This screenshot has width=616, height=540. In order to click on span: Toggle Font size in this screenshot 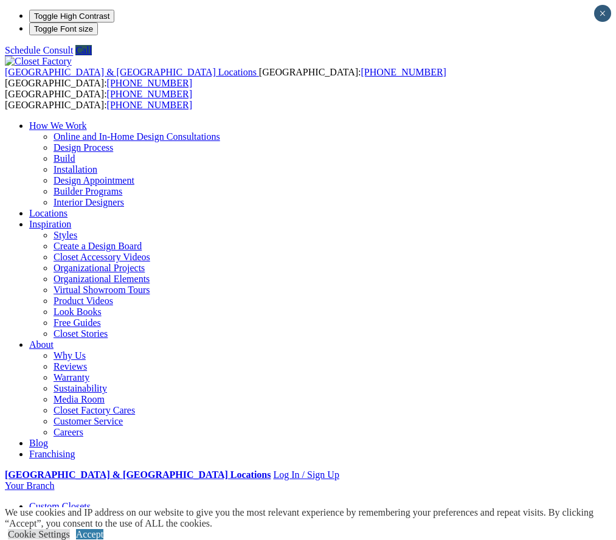, I will do `click(63, 29)`.